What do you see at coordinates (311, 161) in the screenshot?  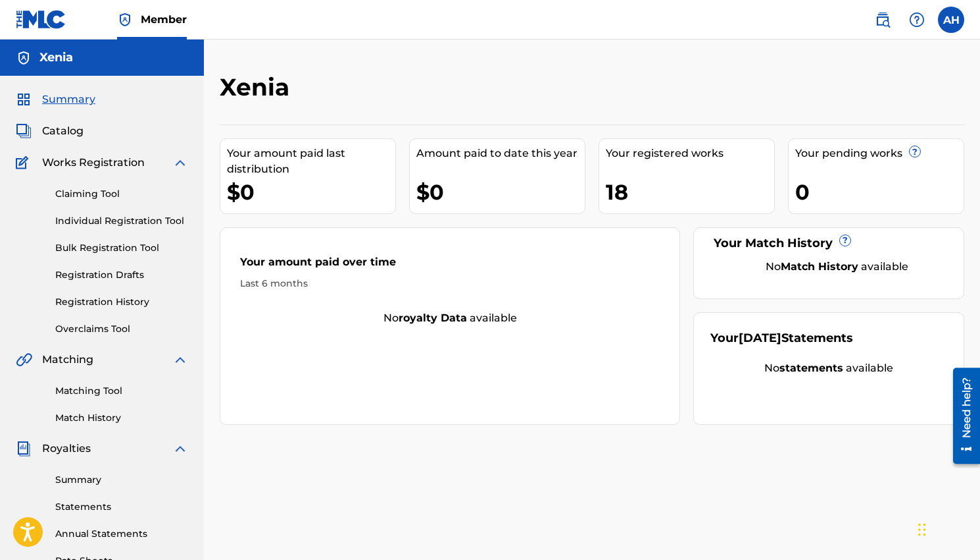 I see `div: Your amount paid last distribution` at bounding box center [311, 161].